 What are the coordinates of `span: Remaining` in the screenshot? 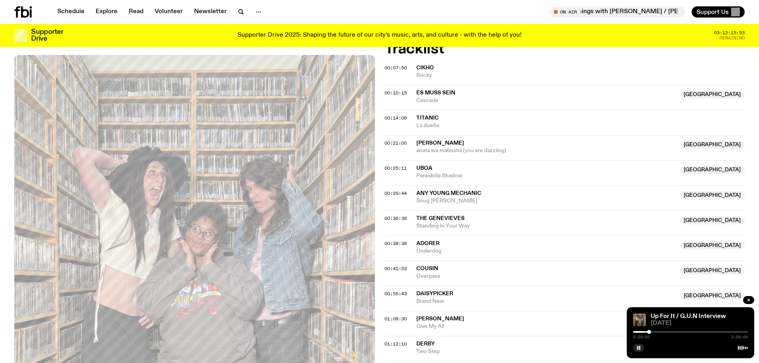 It's located at (732, 38).